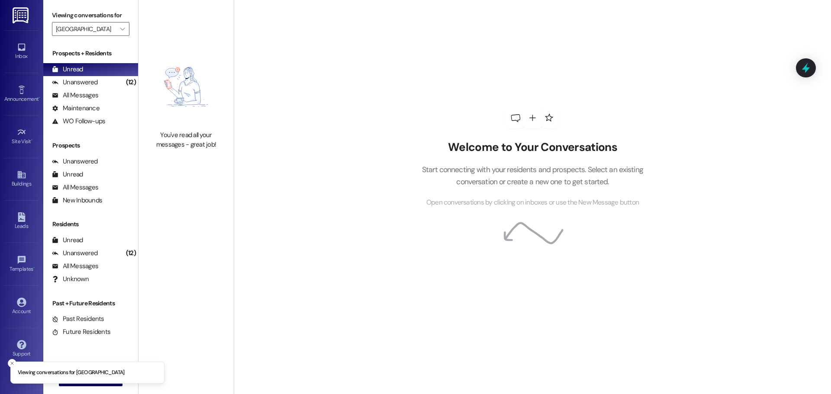 The height and width of the screenshot is (394, 831). I want to click on a: Account, so click(22, 307).